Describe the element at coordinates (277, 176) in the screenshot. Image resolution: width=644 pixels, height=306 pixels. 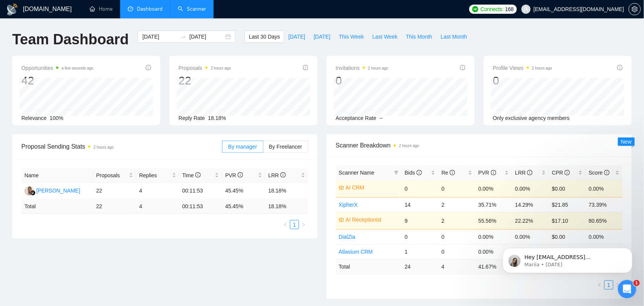
I see `span: LRR` at that location.